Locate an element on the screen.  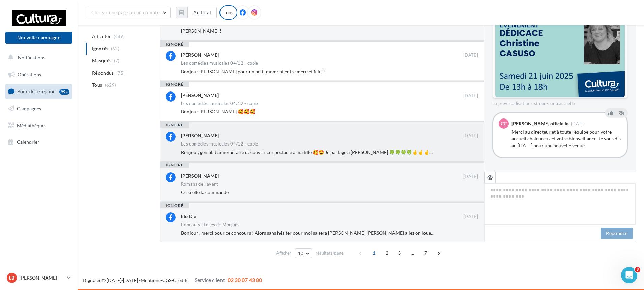
div: Merci au directeur et à toute l'équipe pour votre accueil chaleureux et votre bienveillance. Je v... is located at coordinates (566, 139).